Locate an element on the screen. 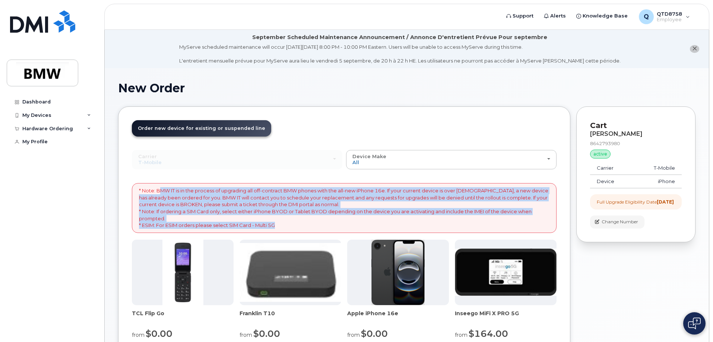  div: TCL Flip Go is located at coordinates (183, 317).